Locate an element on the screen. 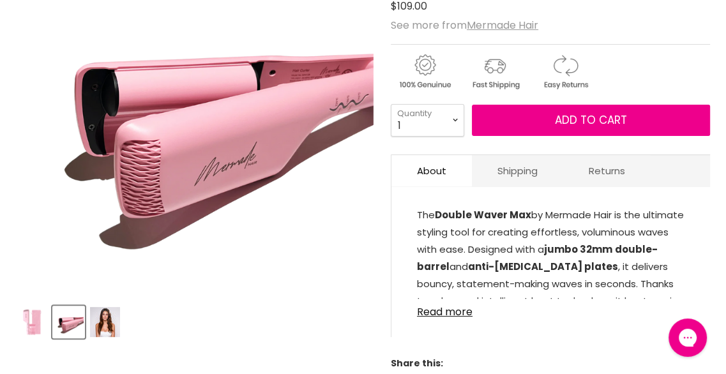  span: See more from is located at coordinates (464, 25).